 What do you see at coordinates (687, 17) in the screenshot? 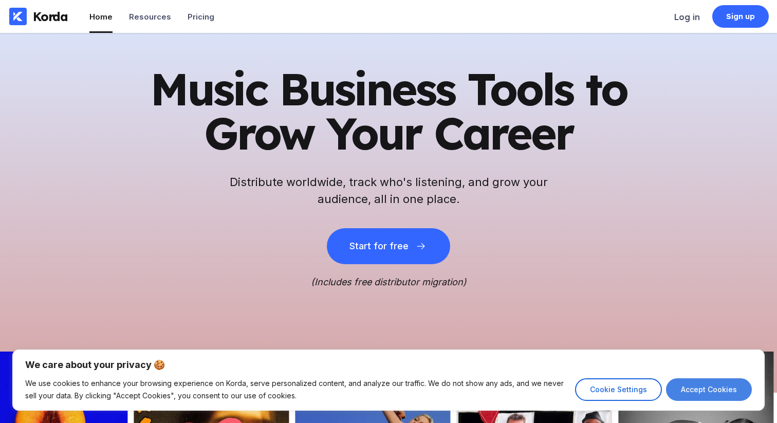
I see `div: Log in` at bounding box center [687, 17].